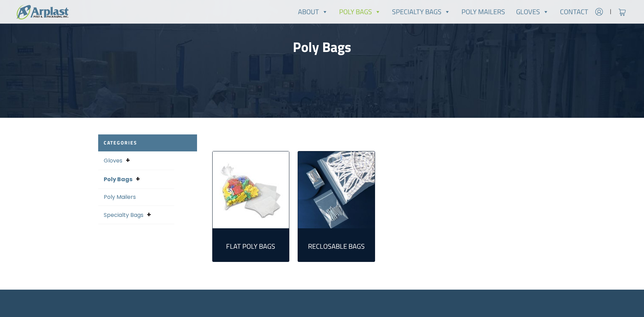 The image size is (644, 317). Describe the element at coordinates (313, 12) in the screenshot. I see `a: About` at that location.